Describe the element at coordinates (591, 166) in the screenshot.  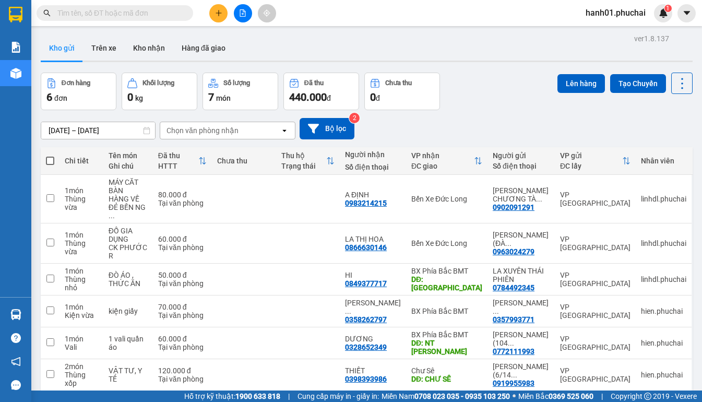
I see `div: ĐC lấy` at that location.